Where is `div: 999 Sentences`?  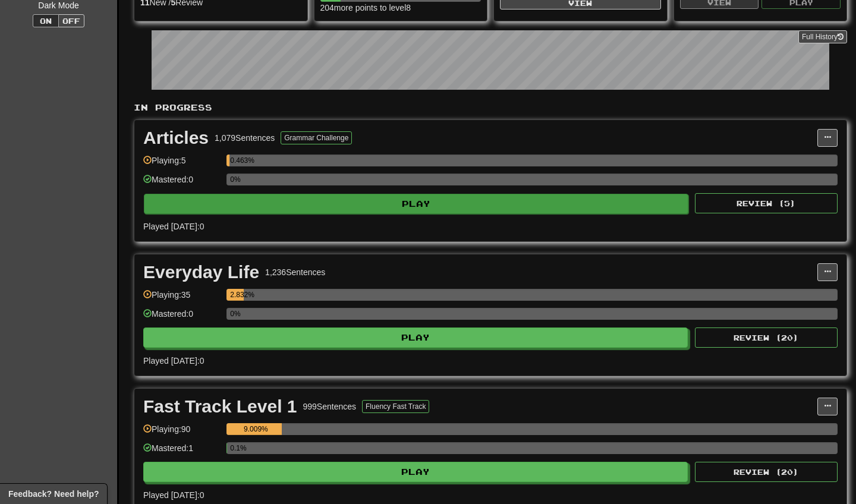
div: 999 Sentences is located at coordinates (330, 406).